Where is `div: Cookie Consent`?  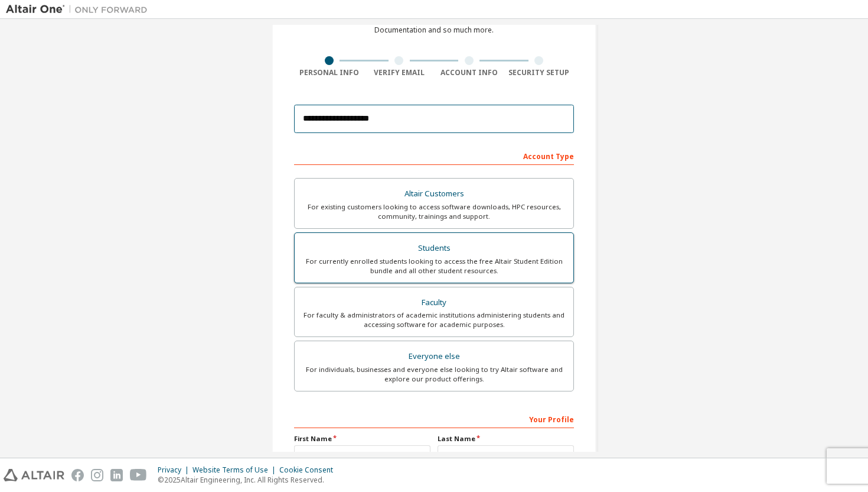 div: Cookie Consent is located at coordinates (310, 470).